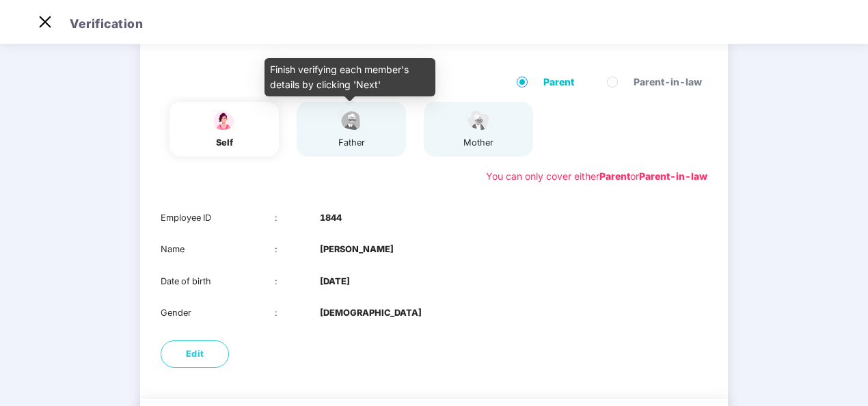 The image size is (868, 406). What do you see at coordinates (351, 120) in the screenshot?
I see `img: svg+xml;base64,PHN2ZyBpZD0iRmF0aGVyX2ljb24iIHhtbG5zPSJodHRwOi8vd3d3LnczLm9yZy8yMDAwL3N2ZyIgeG1sbn...` at bounding box center [351, 120].